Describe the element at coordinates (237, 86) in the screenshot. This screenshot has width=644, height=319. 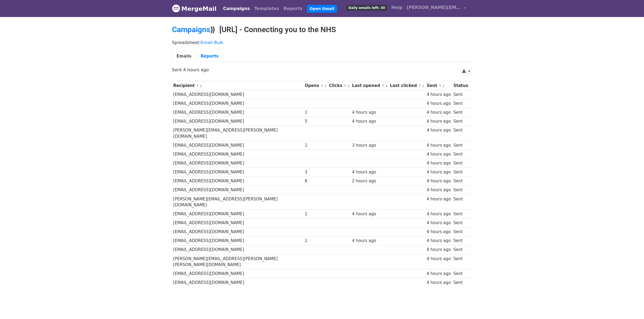
I see `th: Recipient` at that location.